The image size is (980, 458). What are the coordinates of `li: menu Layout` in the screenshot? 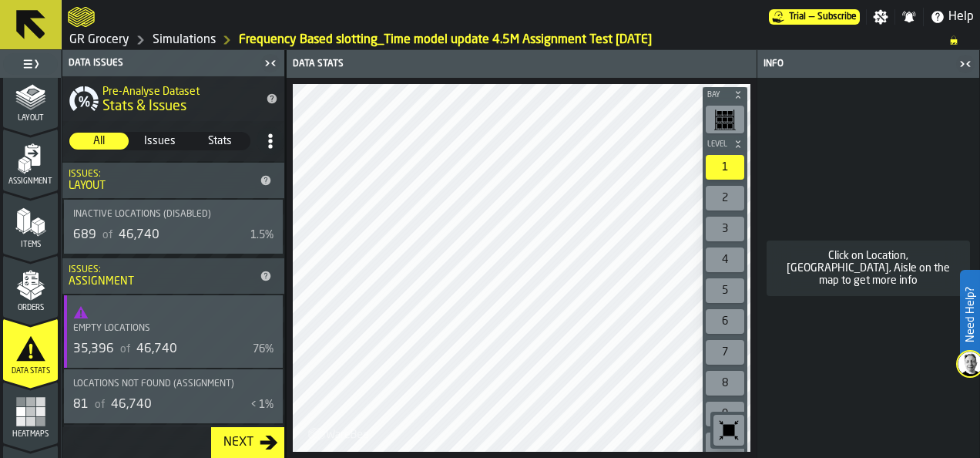 It's located at (30, 96).